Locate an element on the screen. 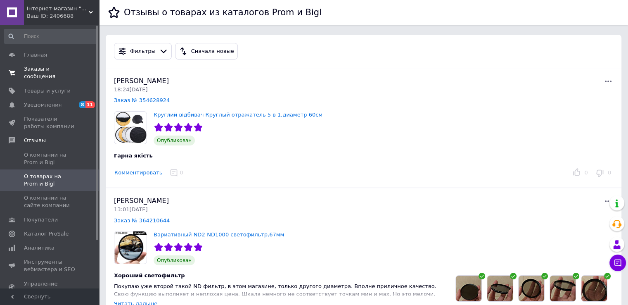  h1: Отзывы о товарах из каталогов Prom и Bigl is located at coordinates (223, 12).